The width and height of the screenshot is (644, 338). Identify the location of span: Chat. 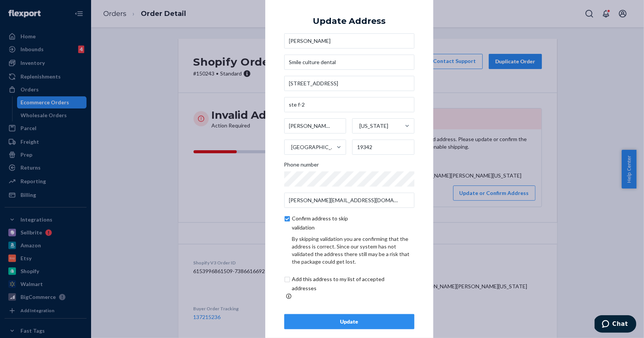
(26, 9).